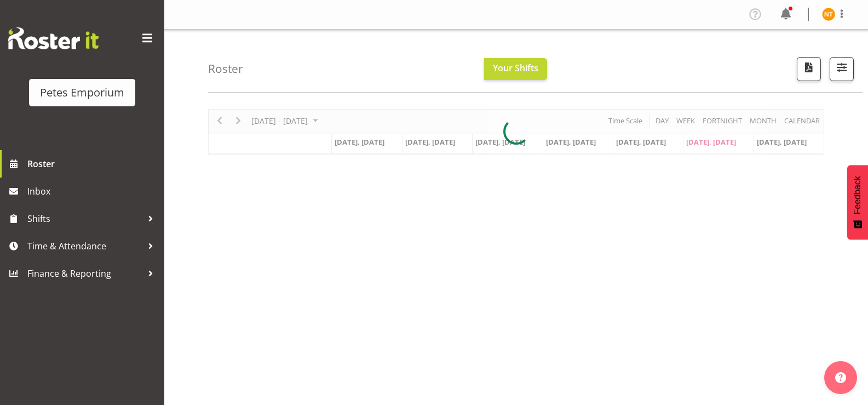  Describe the element at coordinates (809, 69) in the screenshot. I see `button: Download a PDF of the roster according to the set date range.` at that location.